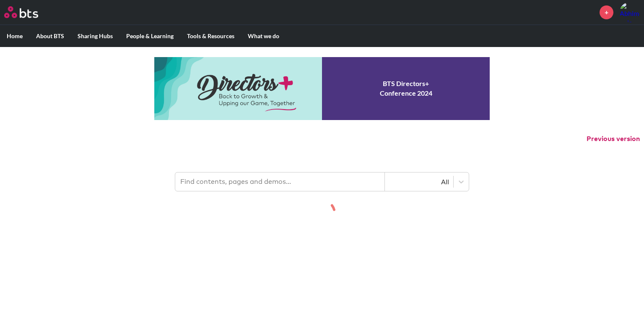  Describe the element at coordinates (263, 36) in the screenshot. I see `label: What we do` at that location.